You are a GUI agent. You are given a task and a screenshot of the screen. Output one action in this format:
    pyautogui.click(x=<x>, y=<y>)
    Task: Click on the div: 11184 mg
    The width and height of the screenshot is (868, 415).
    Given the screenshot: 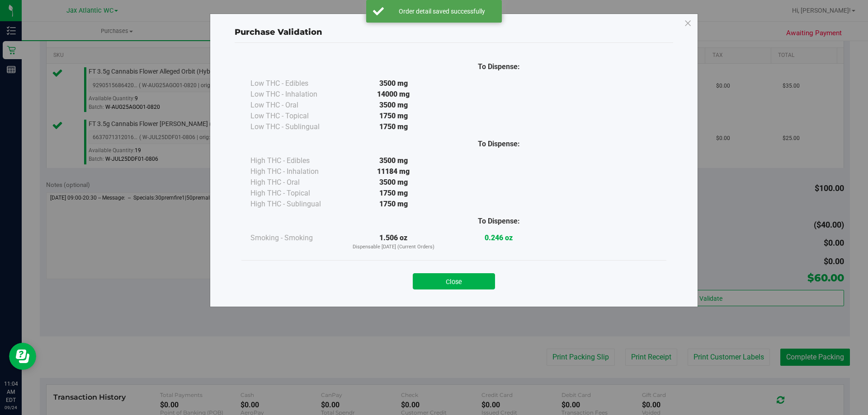 What is the action you would take?
    pyautogui.click(x=393, y=172)
    